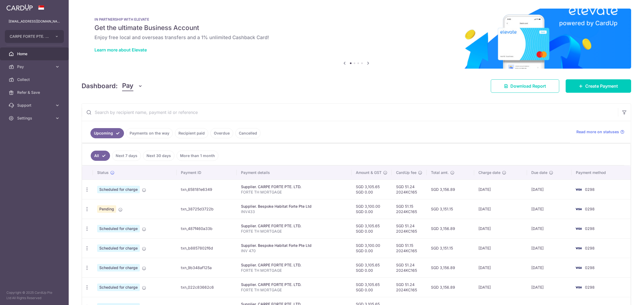 This screenshot has height=305, width=644. What do you see at coordinates (206, 268) in the screenshot?
I see `td: txn_9b348af125a` at bounding box center [206, 268].